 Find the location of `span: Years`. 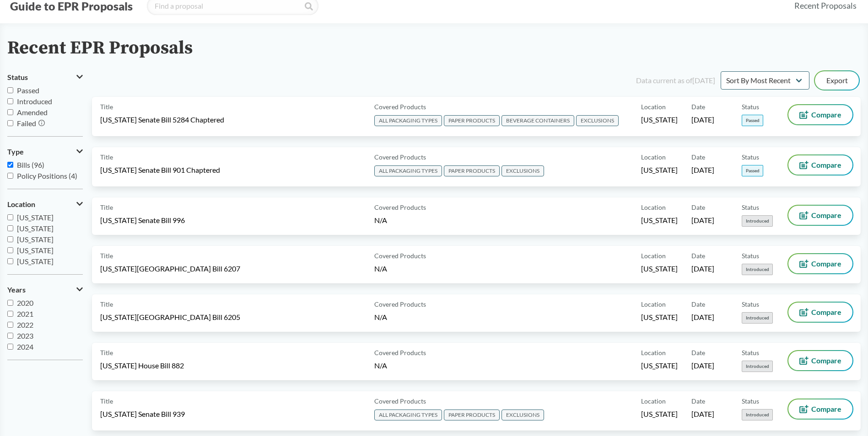

span: Years is located at coordinates (17, 290).